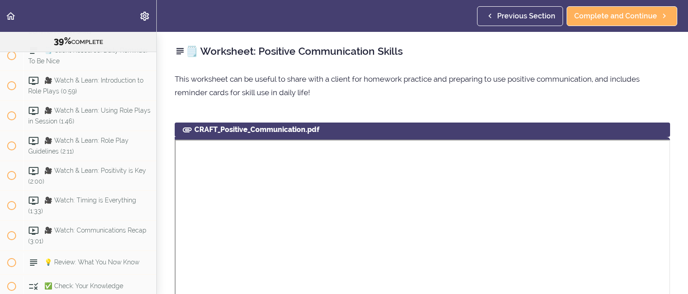 The width and height of the screenshot is (688, 294). What do you see at coordinates (87, 175) in the screenshot?
I see `span: 🎥 Watch & Learn: Positivity is Key (2:00)` at bounding box center [87, 175].